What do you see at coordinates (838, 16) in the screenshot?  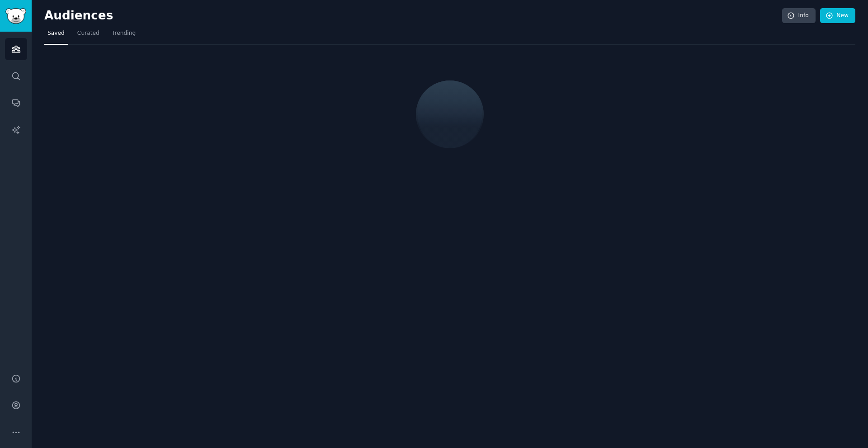 I see `a: New` at bounding box center [838, 16].